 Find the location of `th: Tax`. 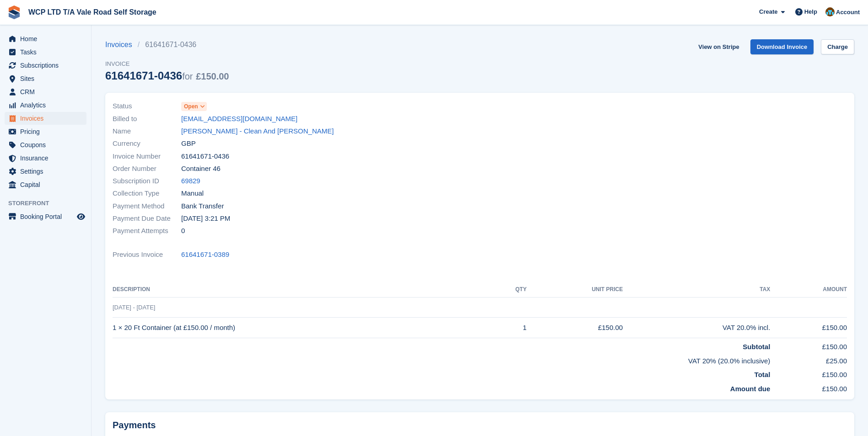

th: Tax is located at coordinates (697, 289).